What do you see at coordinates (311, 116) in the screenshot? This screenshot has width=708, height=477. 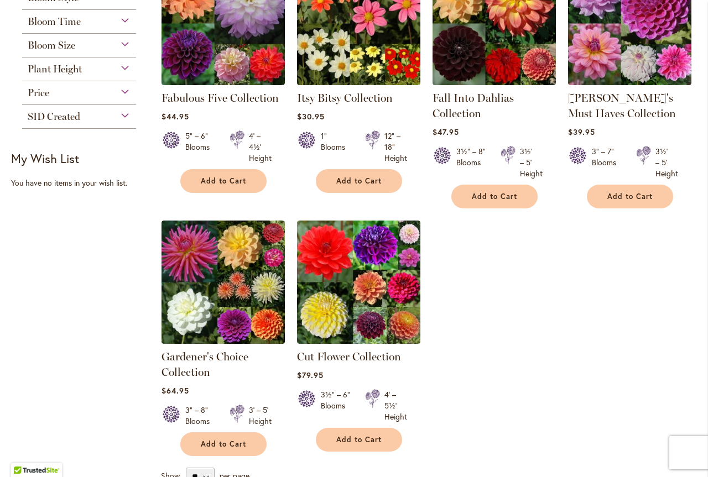 I see `span: $30.95` at bounding box center [311, 116].